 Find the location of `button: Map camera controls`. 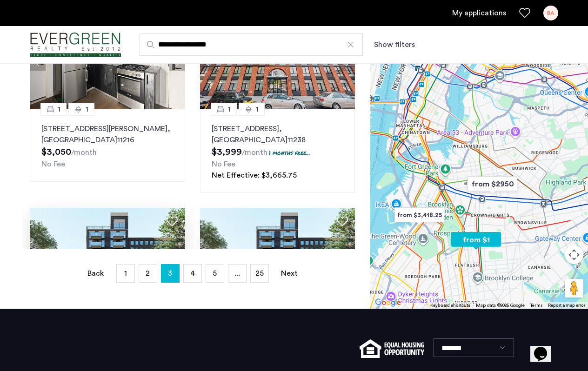

button: Map camera controls is located at coordinates (574, 255).